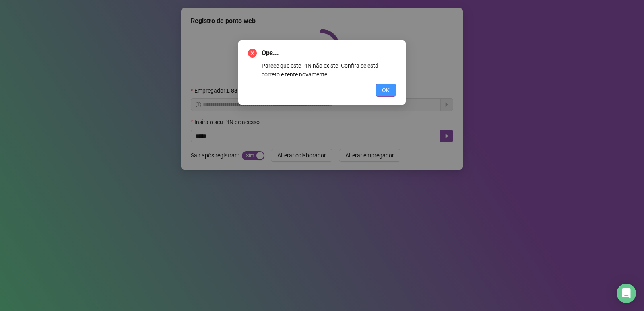  I want to click on span: OK, so click(385, 90).